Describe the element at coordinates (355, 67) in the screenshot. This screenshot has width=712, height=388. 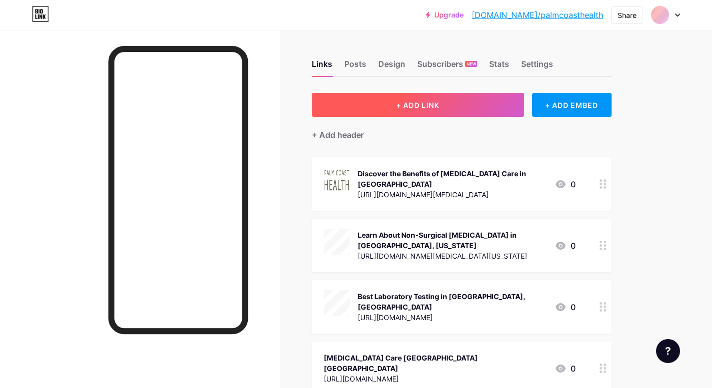
I see `div: Posts` at that location.